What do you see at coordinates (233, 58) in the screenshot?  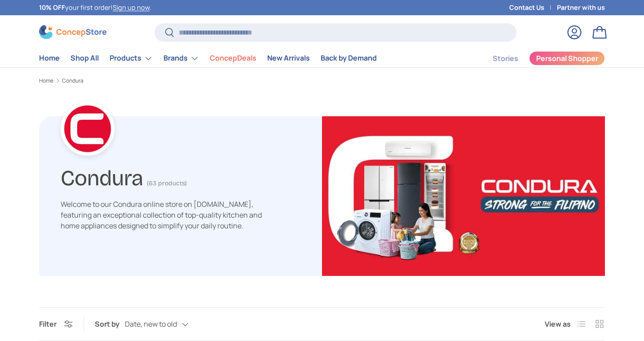 I see `a: ConcepDeals` at bounding box center [233, 58].